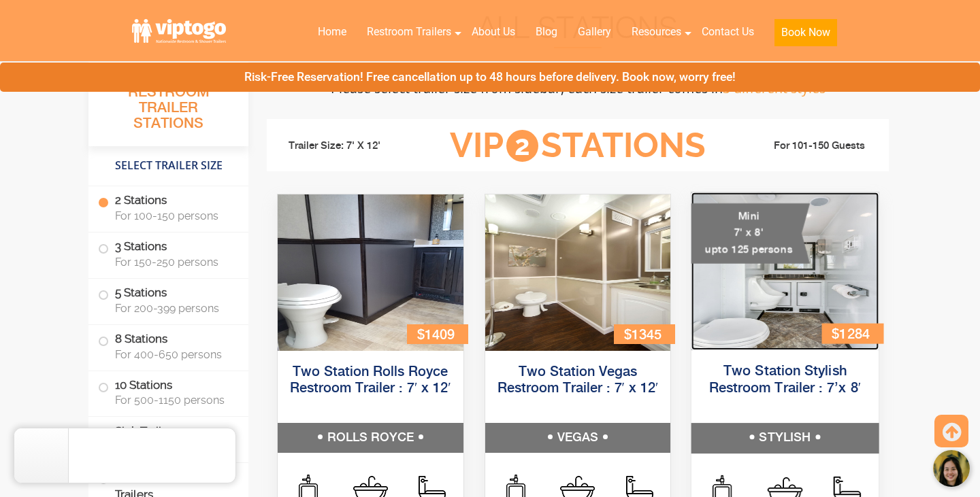  Describe the element at coordinates (168, 346) in the screenshot. I see `label: 8 Stations` at that location.